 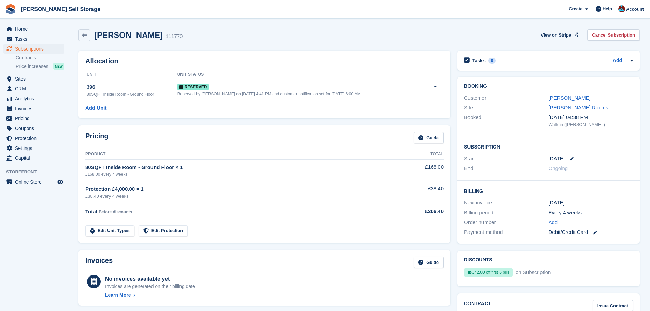 What do you see at coordinates (37, 172) in the screenshot?
I see `span: Storefront` at bounding box center [37, 172].